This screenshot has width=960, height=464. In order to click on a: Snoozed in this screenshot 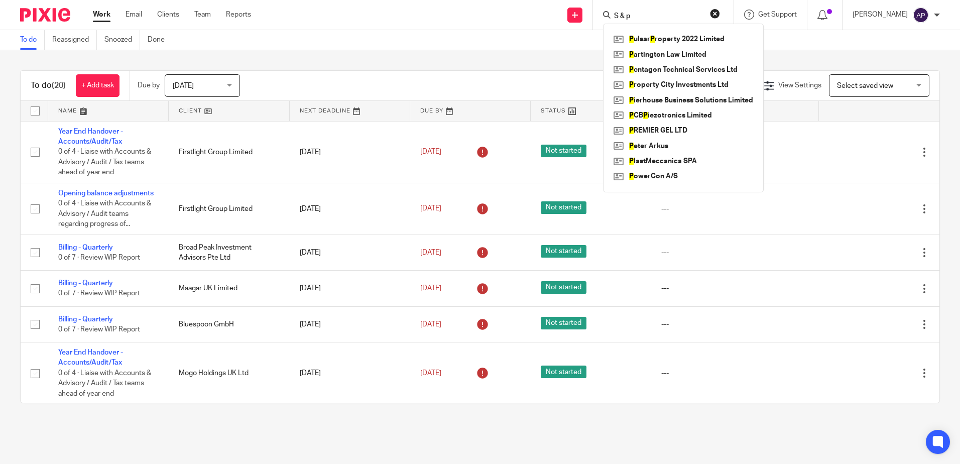, I will do `click(122, 40)`.